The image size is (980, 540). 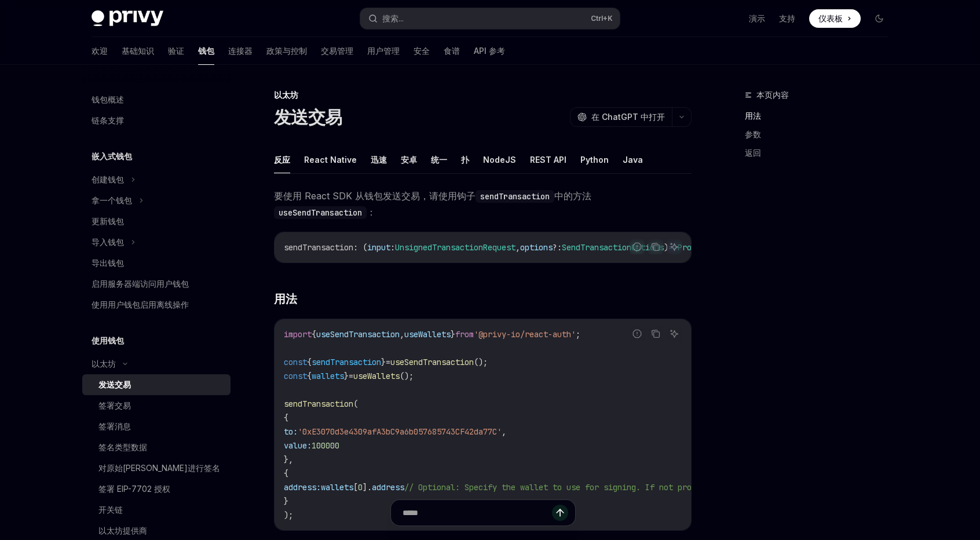 I want to click on button: 扑, so click(x=465, y=159).